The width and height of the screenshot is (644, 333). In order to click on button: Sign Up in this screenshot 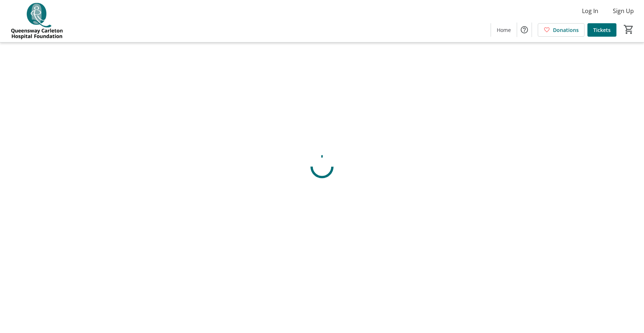, I will do `click(624, 11)`.